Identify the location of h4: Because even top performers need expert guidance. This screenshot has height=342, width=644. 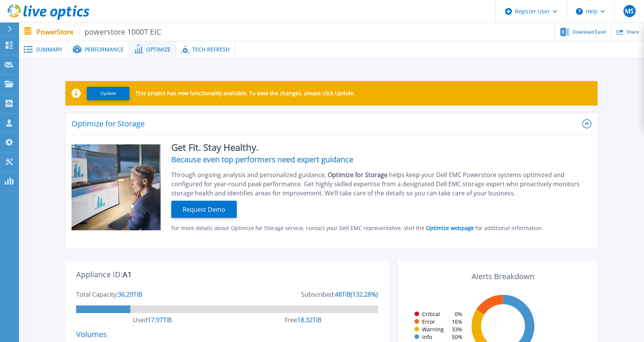
(379, 160).